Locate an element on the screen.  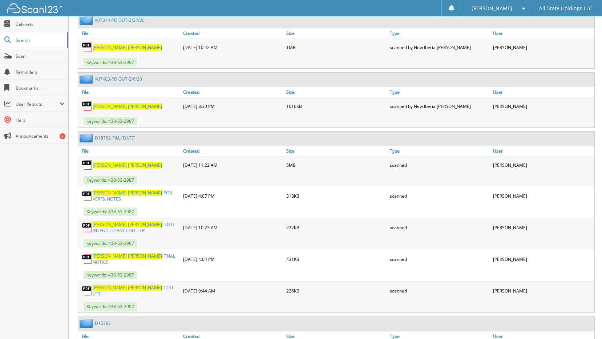
span: All-State Holdings LLC is located at coordinates (566, 8).